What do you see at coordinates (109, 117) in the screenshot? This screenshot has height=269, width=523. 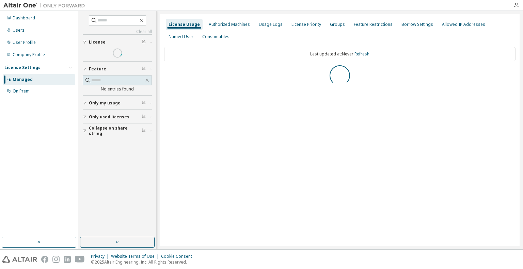 I see `span: Only used licenses` at bounding box center [109, 117].